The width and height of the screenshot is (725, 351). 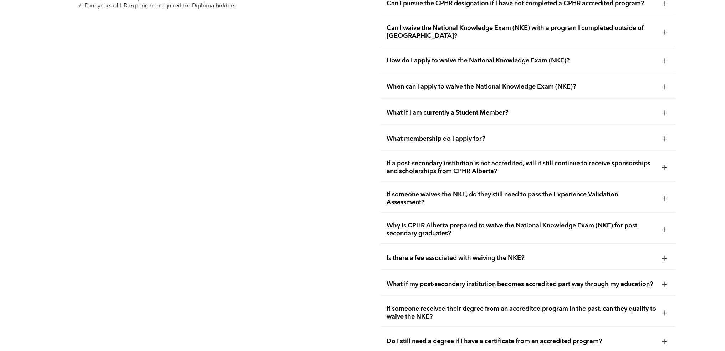 I want to click on span: What if my post-secondary institution becomes accredited part way through my education?, so click(x=521, y=284).